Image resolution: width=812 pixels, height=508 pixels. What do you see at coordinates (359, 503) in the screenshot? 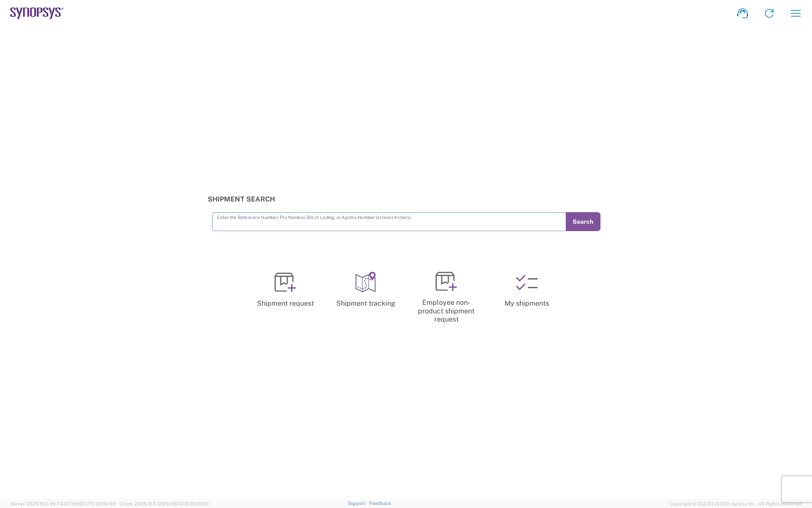
I see `a: Support` at bounding box center [359, 503].